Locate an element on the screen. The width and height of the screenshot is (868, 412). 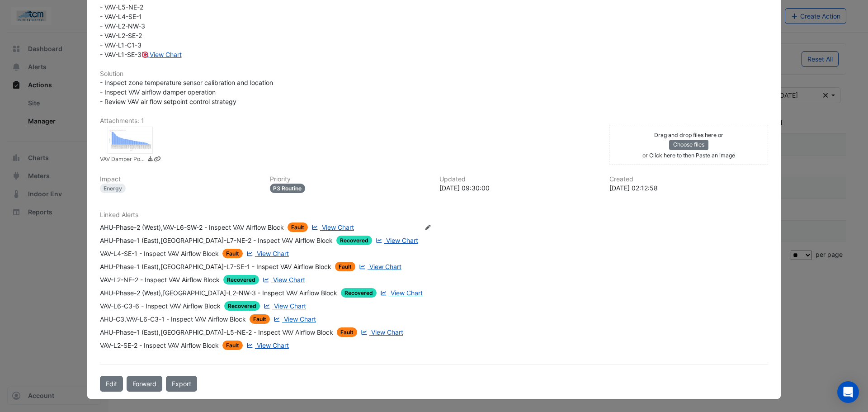
div: VAV-L4-SE-1 - Inspect VAV Airflow Block is located at coordinates (159, 253).